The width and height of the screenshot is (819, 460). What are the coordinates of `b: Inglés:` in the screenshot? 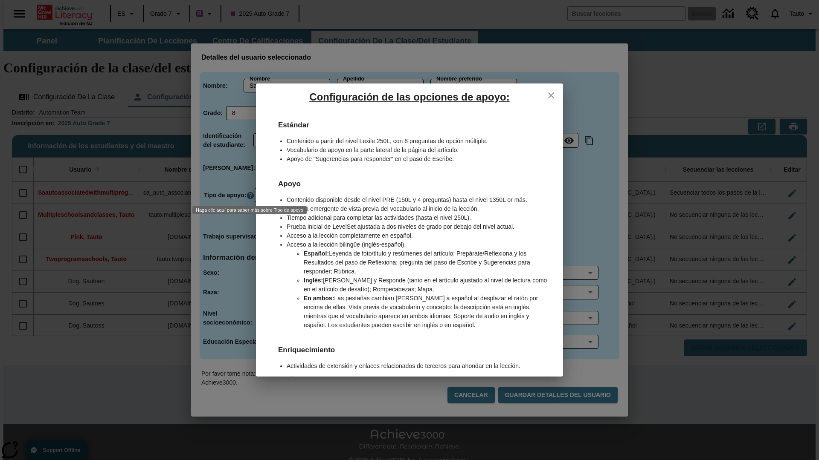 It's located at (313, 281).